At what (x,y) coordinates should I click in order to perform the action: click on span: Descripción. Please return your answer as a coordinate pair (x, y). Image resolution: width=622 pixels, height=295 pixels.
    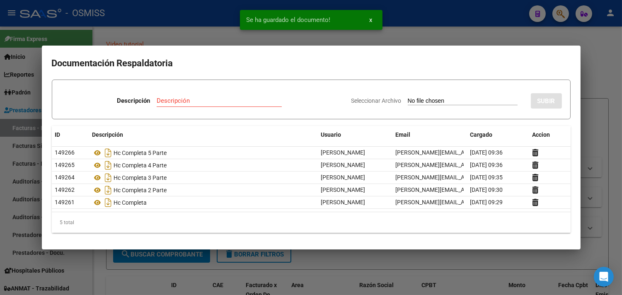
    Looking at the image, I should click on (108, 135).